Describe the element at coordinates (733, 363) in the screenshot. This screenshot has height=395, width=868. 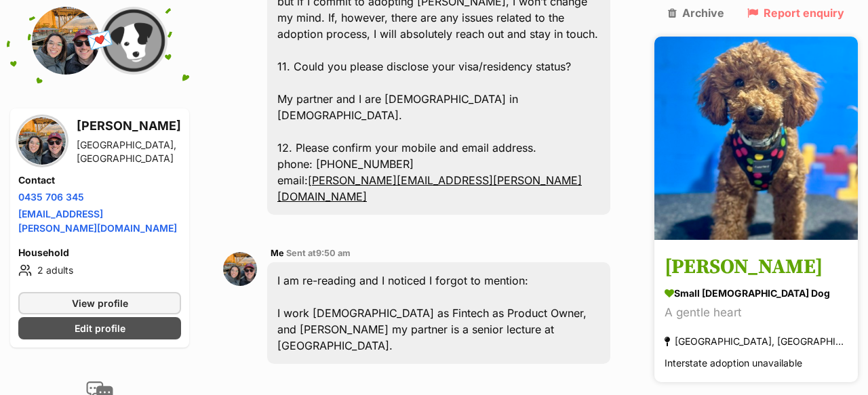
I see `span: Interstate adoption unavailable` at that location.